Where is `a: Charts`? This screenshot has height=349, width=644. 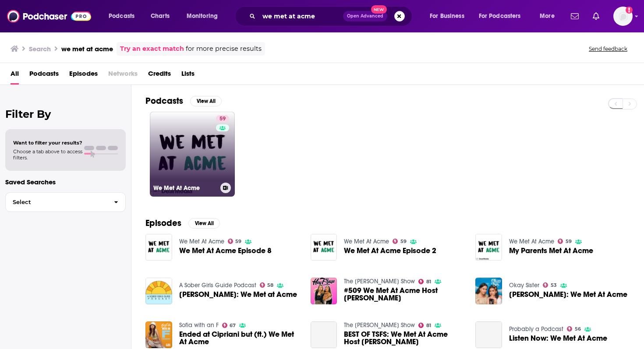 a: Charts is located at coordinates (160, 16).